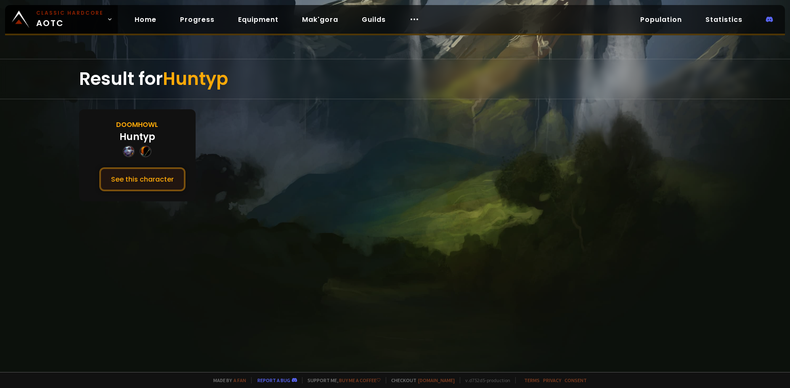  What do you see at coordinates (70, 19) in the screenshot?
I see `span: AOTC` at bounding box center [70, 19].